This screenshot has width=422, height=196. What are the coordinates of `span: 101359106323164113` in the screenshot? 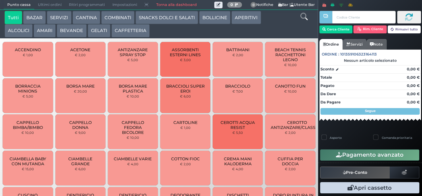 It's located at (359, 54).